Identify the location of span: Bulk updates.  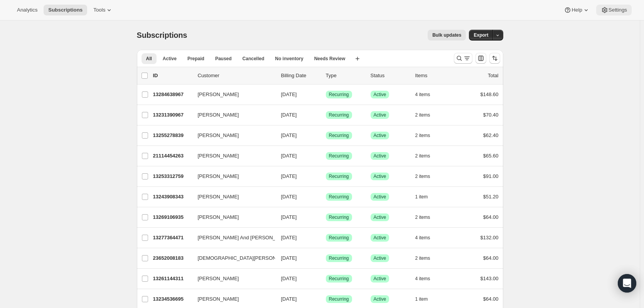
(446, 35).